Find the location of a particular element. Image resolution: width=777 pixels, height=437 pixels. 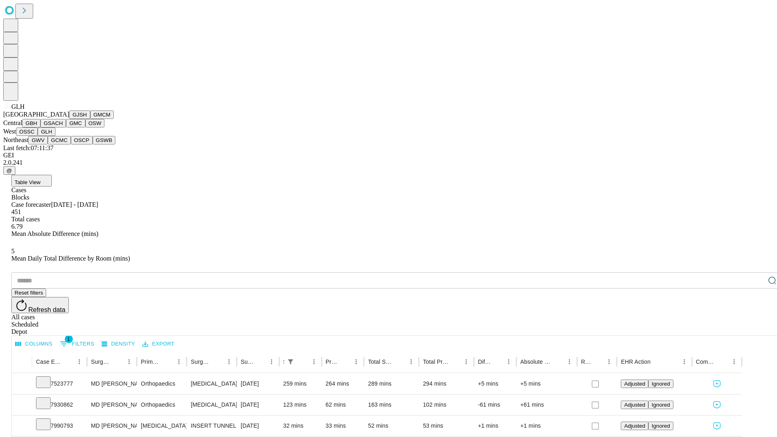

div: 259 mins is located at coordinates (300, 383).